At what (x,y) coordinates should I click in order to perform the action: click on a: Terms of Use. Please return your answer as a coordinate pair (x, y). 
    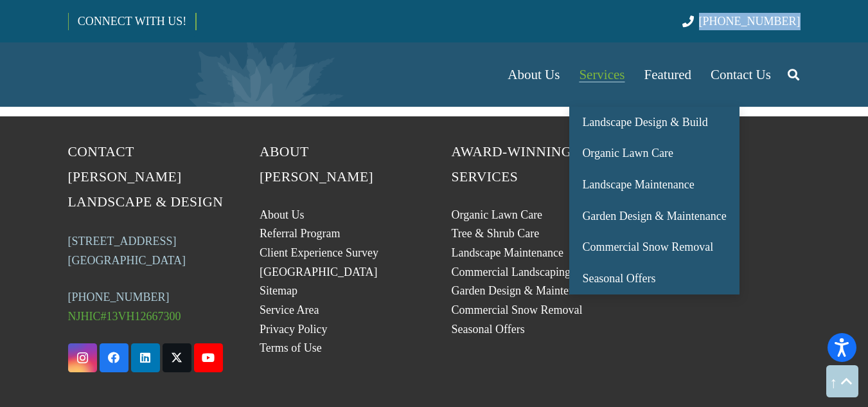
    Looking at the image, I should click on (291, 348).